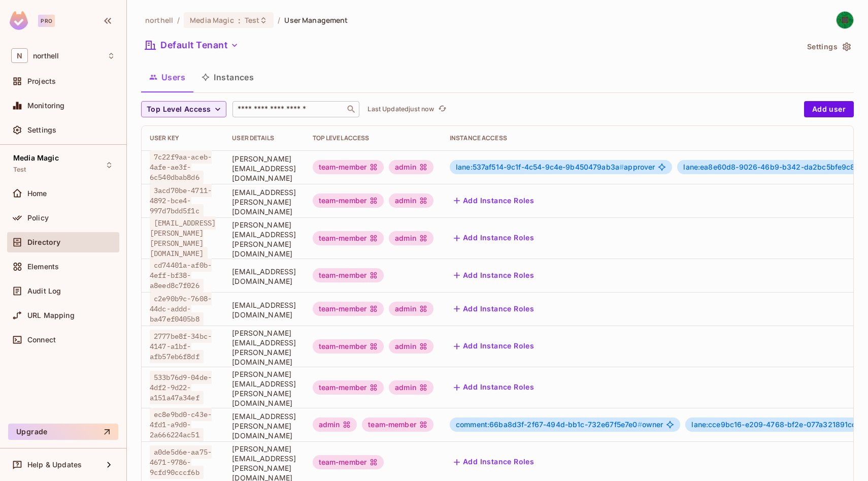 This screenshot has height=481, width=868. I want to click on span: Top Level Access, so click(179, 109).